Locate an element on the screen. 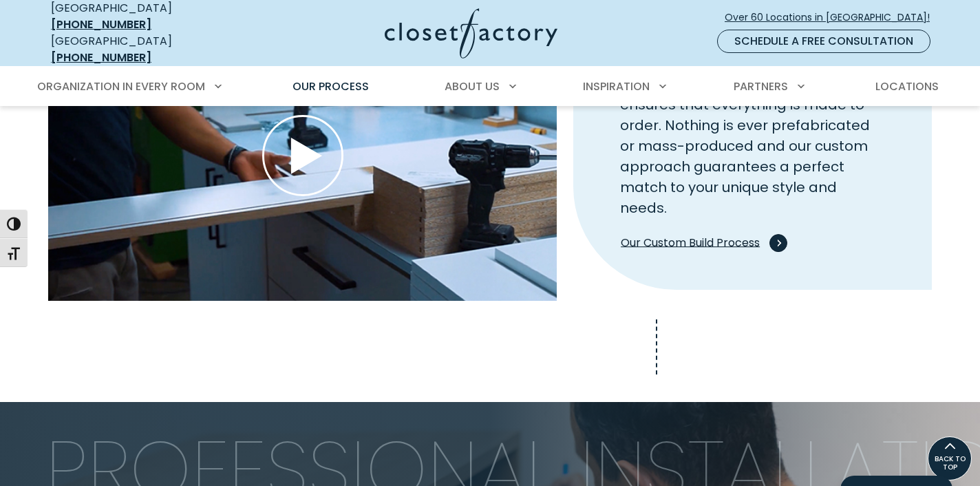 This screenshot has width=980, height=486. span: About Us is located at coordinates (472, 86).